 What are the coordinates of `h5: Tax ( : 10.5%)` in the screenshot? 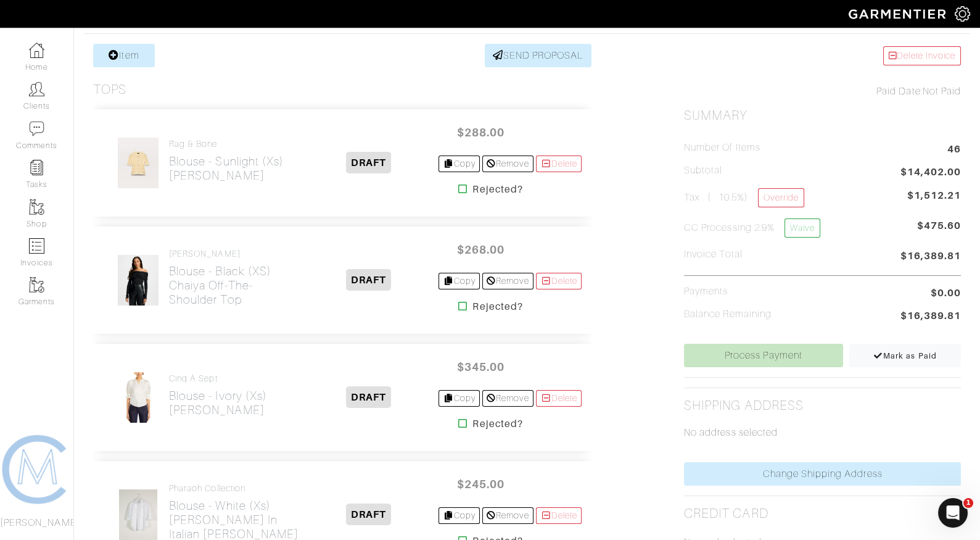 It's located at (744, 198).